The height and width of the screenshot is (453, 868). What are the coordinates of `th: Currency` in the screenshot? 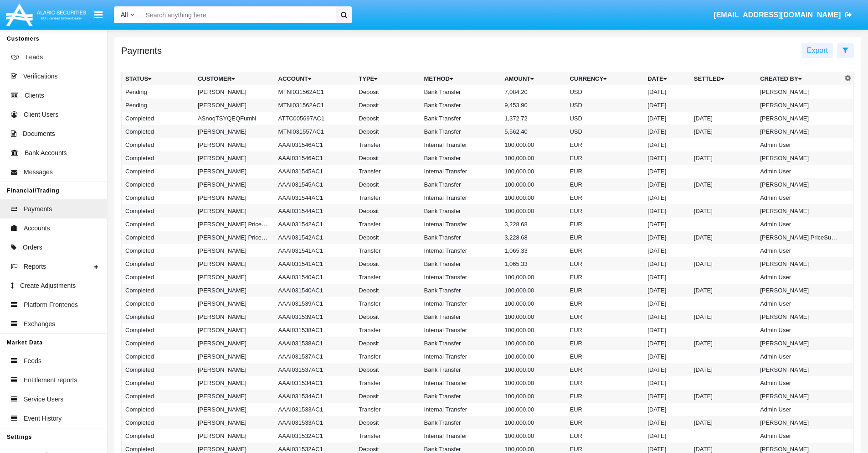 It's located at (604, 79).